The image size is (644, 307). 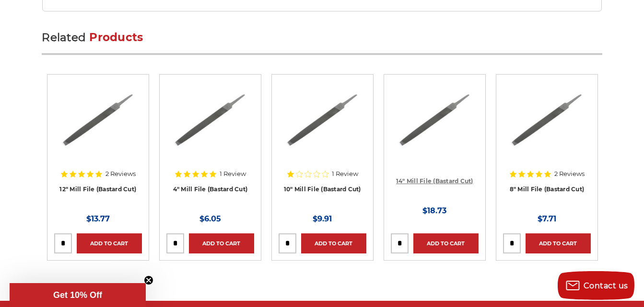 What do you see at coordinates (210, 219) in the screenshot?
I see `span: $6.05` at bounding box center [210, 219].